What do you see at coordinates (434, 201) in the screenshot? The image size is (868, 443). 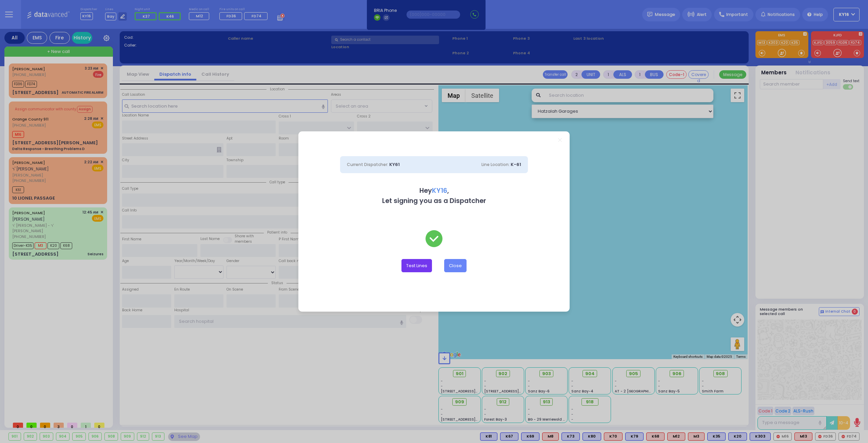 I see `b: Let signing you as a Dispatcher` at bounding box center [434, 201].